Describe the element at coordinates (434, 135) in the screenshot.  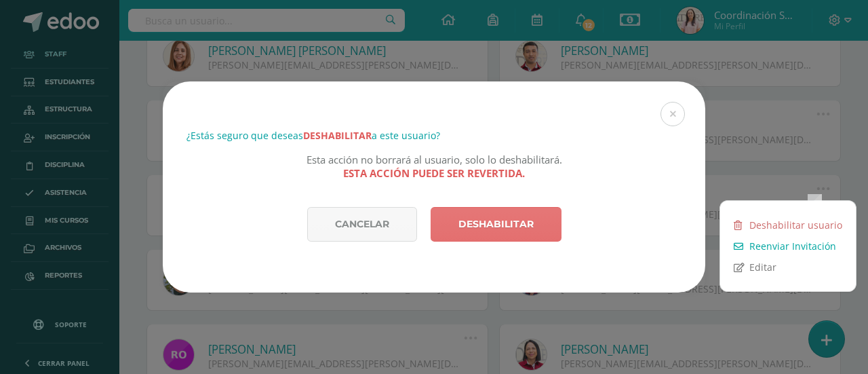
I see `h4: ¿Estás seguro que deseas a este usuario?` at that location.